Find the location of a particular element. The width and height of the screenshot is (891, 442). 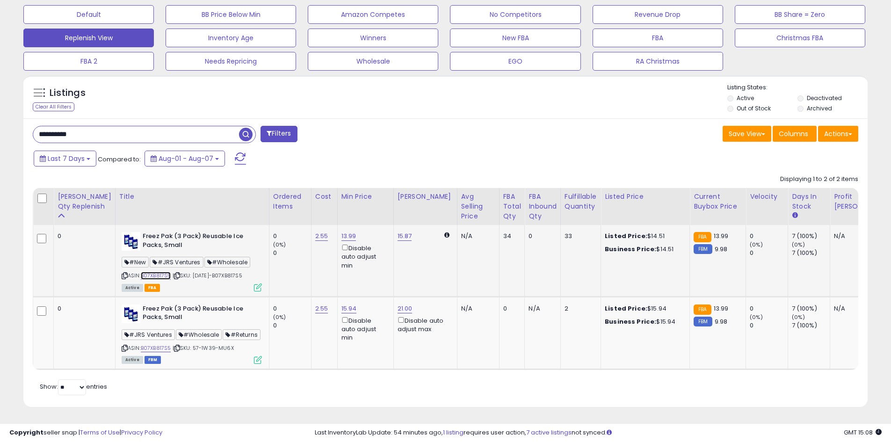

button: RA Christmas is located at coordinates (658, 61).